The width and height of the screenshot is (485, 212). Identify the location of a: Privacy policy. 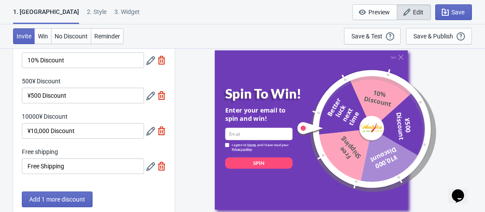
(242, 149).